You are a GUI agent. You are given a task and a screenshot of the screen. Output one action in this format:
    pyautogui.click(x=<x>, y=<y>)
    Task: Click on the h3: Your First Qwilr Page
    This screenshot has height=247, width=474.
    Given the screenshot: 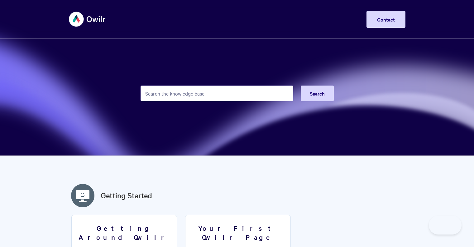 What is the action you would take?
    pyautogui.click(x=238, y=232)
    